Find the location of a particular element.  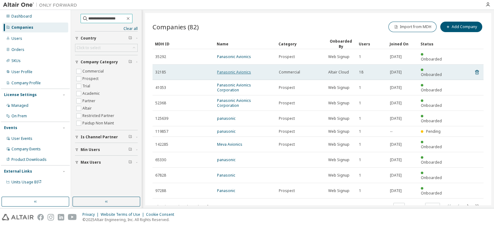

div: Website Terms of Use is located at coordinates (123, 215).